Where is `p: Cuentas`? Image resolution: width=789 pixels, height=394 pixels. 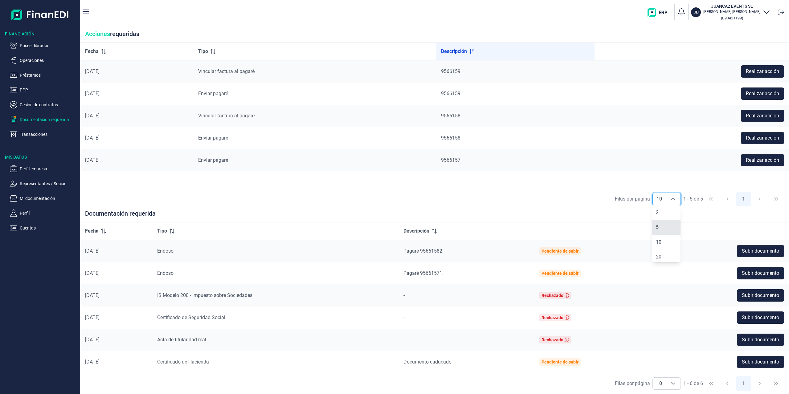
p: Cuentas is located at coordinates (49, 228).